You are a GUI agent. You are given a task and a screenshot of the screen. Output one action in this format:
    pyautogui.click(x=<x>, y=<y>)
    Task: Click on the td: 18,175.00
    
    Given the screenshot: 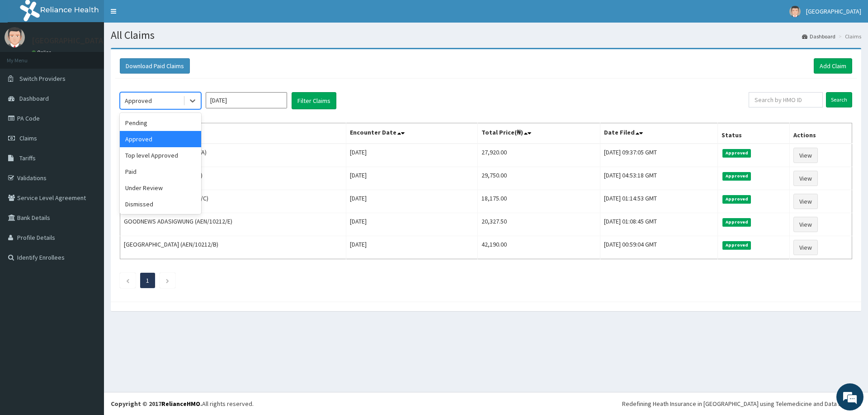 What is the action you would take?
    pyautogui.click(x=539, y=201)
    